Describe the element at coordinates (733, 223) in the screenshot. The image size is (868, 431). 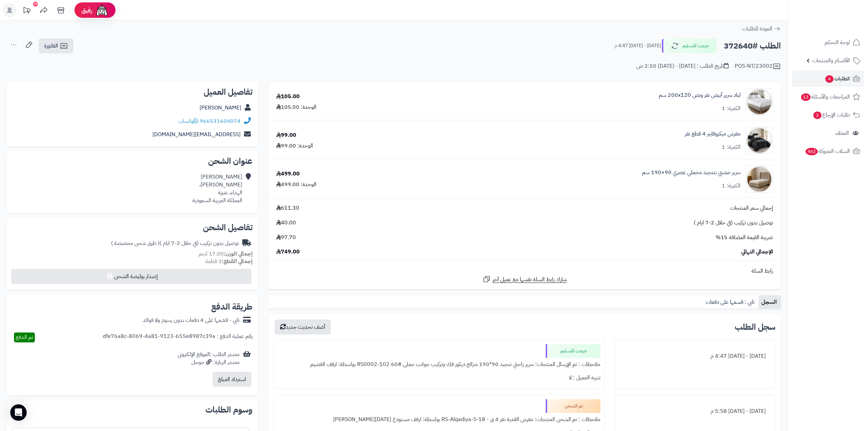
I see `span: توصيل بدون تركيب (في خلال 2-7 ايام )` at that location.